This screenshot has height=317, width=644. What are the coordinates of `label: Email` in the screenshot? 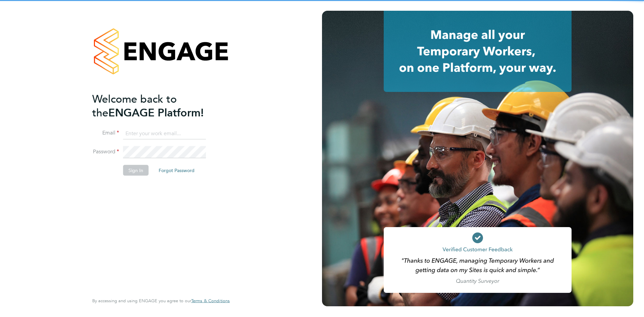 It's located at (106, 133).